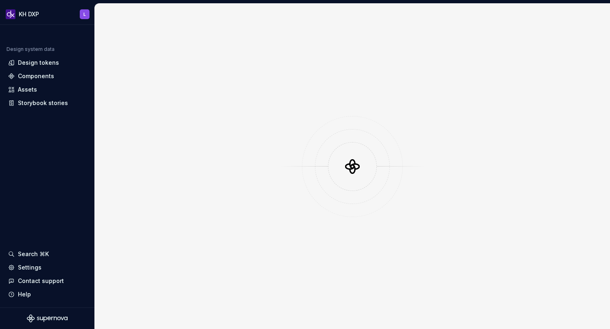 This screenshot has width=610, height=329. Describe the element at coordinates (85, 14) in the screenshot. I see `div: L` at that location.